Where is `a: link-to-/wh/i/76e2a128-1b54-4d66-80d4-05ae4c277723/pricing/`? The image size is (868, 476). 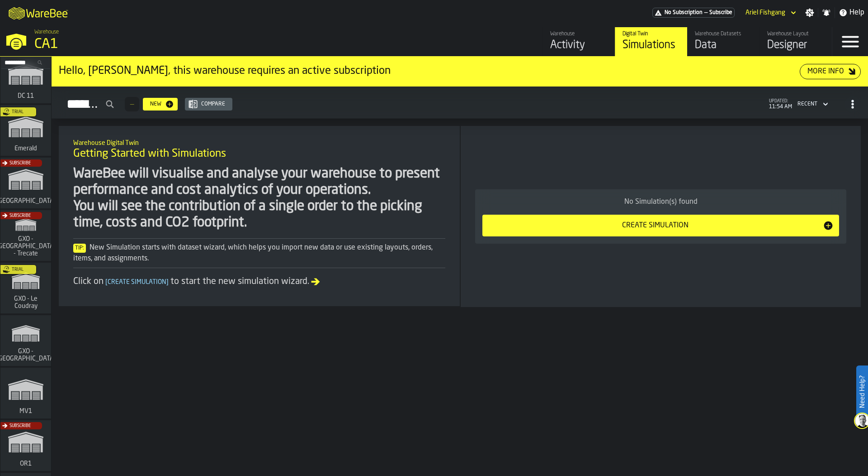
a: link-to-/wh/i/76e2a128-1b54-4d66-80d4-05ae4c277723/pricing/ is located at coordinates (694, 13).